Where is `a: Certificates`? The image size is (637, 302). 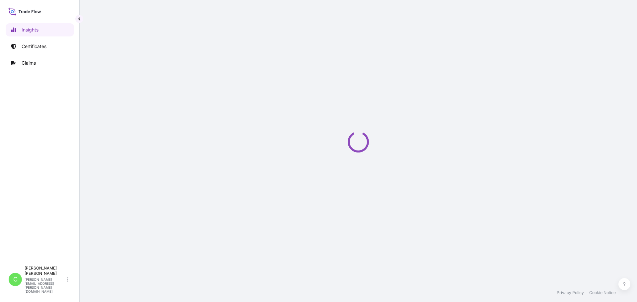 a: Certificates is located at coordinates (40, 46).